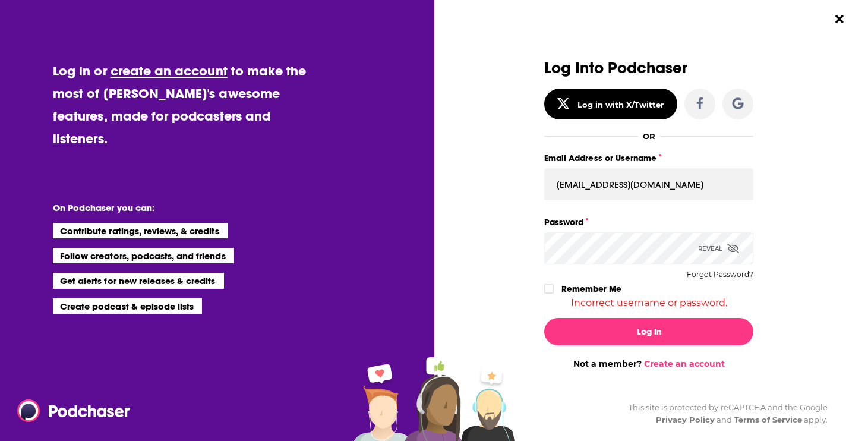 This screenshot has height=441, width=868. What do you see at coordinates (649, 158) in the screenshot?
I see `label: Email Address or Username` at bounding box center [649, 158].